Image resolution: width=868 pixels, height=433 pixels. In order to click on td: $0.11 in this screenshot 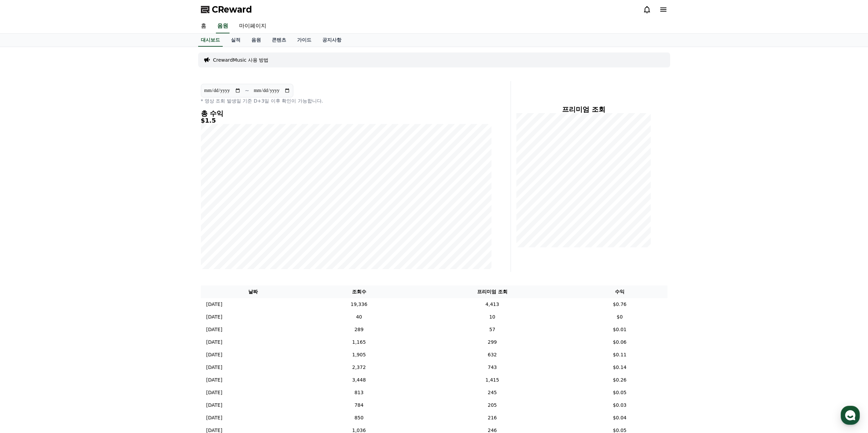, I will do `click(619, 355)`.